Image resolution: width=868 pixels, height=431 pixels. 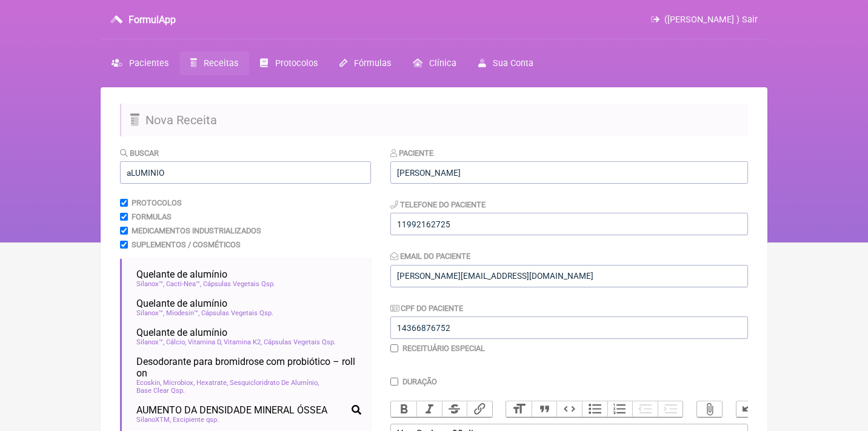 What do you see at coordinates (372, 63) in the screenshot?
I see `span: Fórmulas` at bounding box center [372, 63].